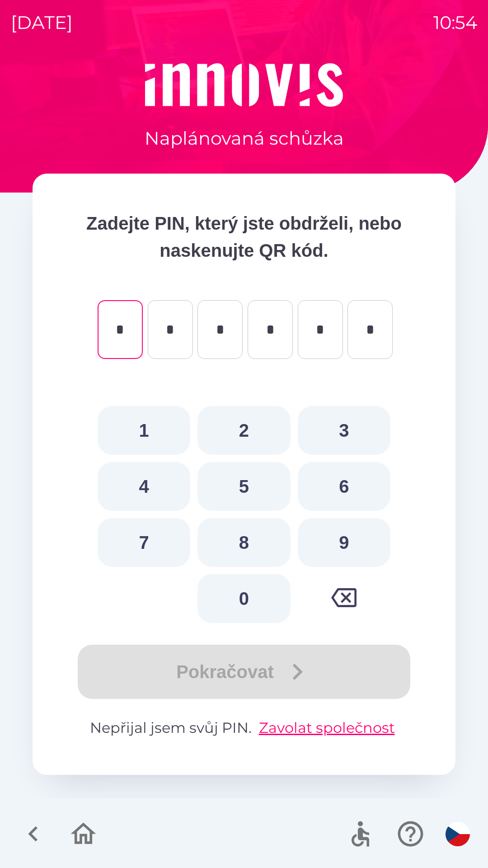  What do you see at coordinates (244, 728) in the screenshot?
I see `p: Nepřijal jsem svůj PIN.` at bounding box center [244, 728].